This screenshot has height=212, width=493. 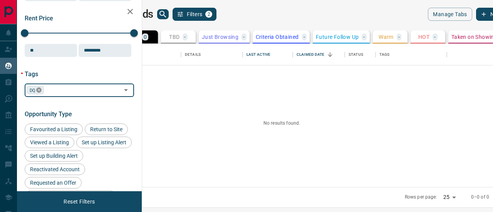 What do you see at coordinates (49, 143) in the screenshot?
I see `span: Viewed a Listing` at bounding box center [49, 143].